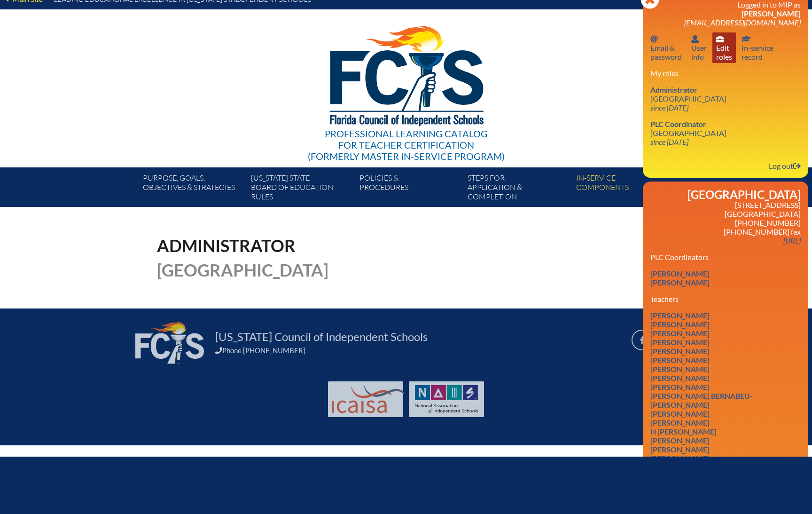 Image resolution: width=812 pixels, height=514 pixels. I want to click on svg: In-service record, so click(747, 39).